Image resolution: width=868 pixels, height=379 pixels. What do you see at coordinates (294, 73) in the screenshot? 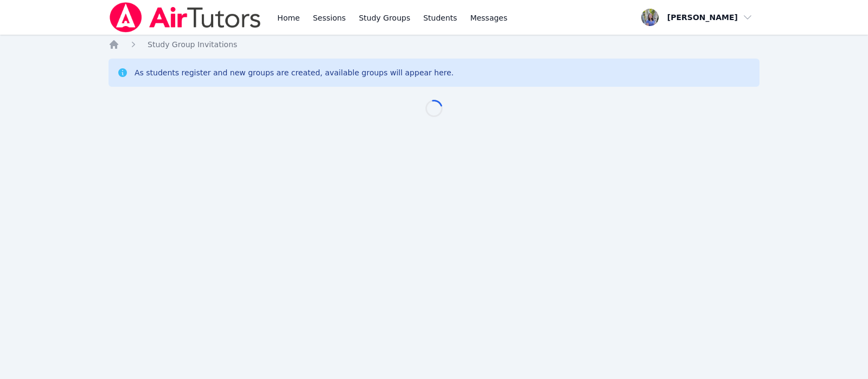
I see `div: As students register and new groups are created, available groups will appear here.` at bounding box center [294, 73].